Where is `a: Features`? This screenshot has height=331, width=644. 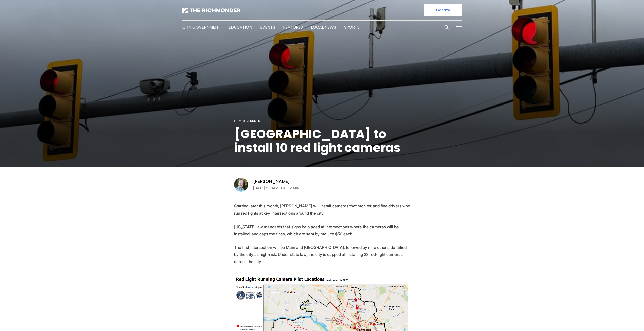 a: Features is located at coordinates (293, 27).